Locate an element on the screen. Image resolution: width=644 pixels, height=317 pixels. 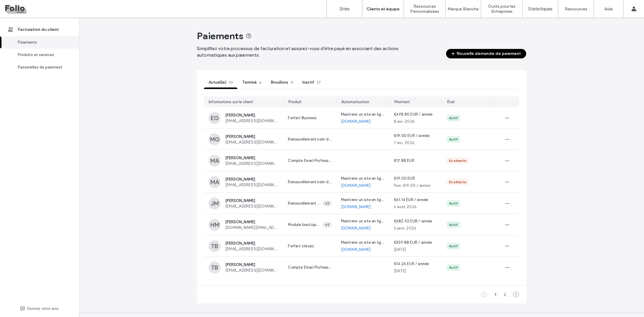
div: HM is located at coordinates (215, 225).